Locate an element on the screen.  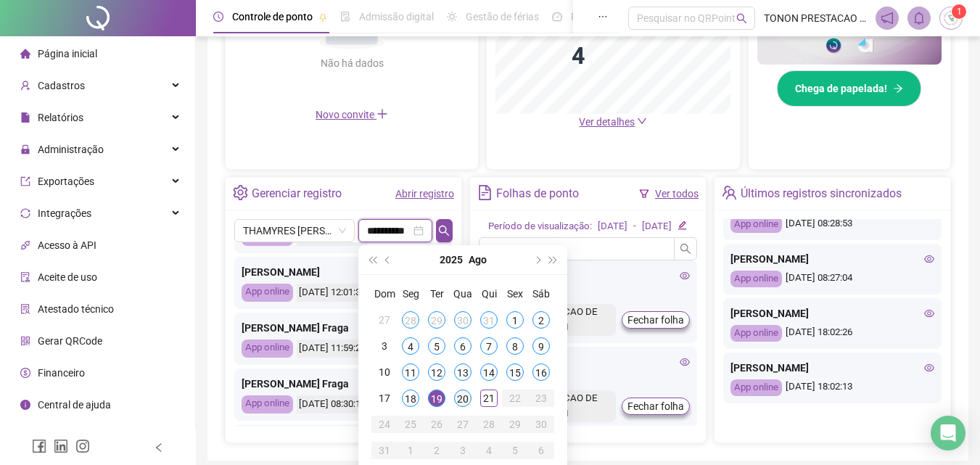
span: Administração is located at coordinates (70, 150).